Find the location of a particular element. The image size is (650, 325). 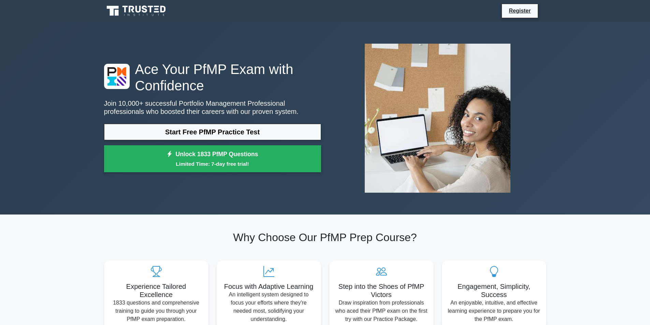

h1: Ace Your PfMP Exam with Confidence is located at coordinates (212, 77).